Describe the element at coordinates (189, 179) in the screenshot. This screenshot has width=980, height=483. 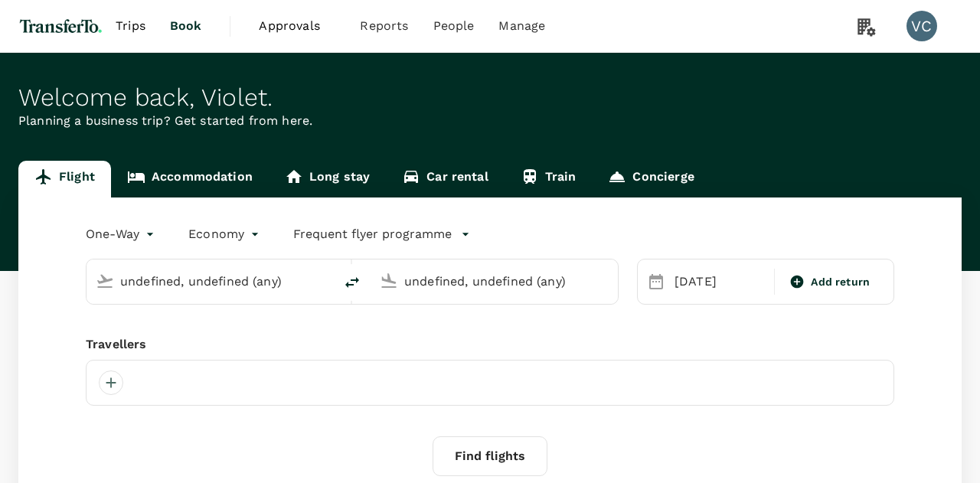
I see `a: Accommodation` at that location.